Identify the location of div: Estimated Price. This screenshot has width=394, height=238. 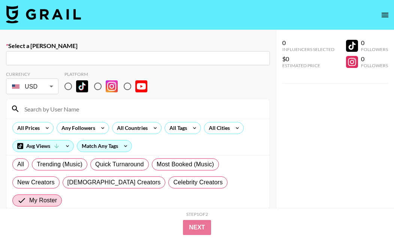
(308, 65).